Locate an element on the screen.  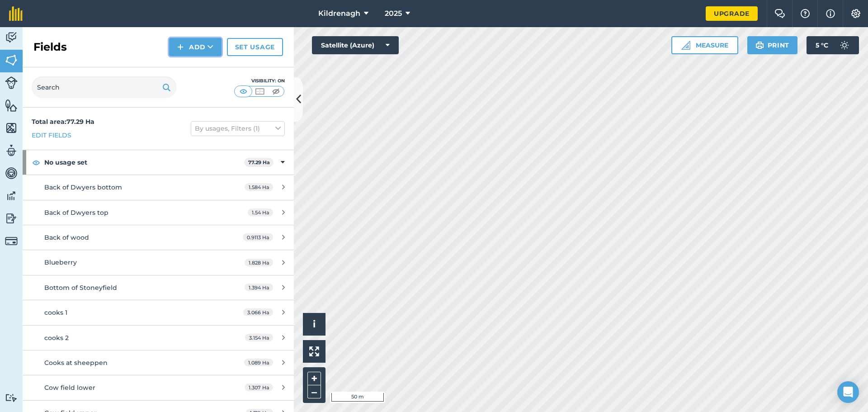
img: A question mark icon is located at coordinates (805, 13).